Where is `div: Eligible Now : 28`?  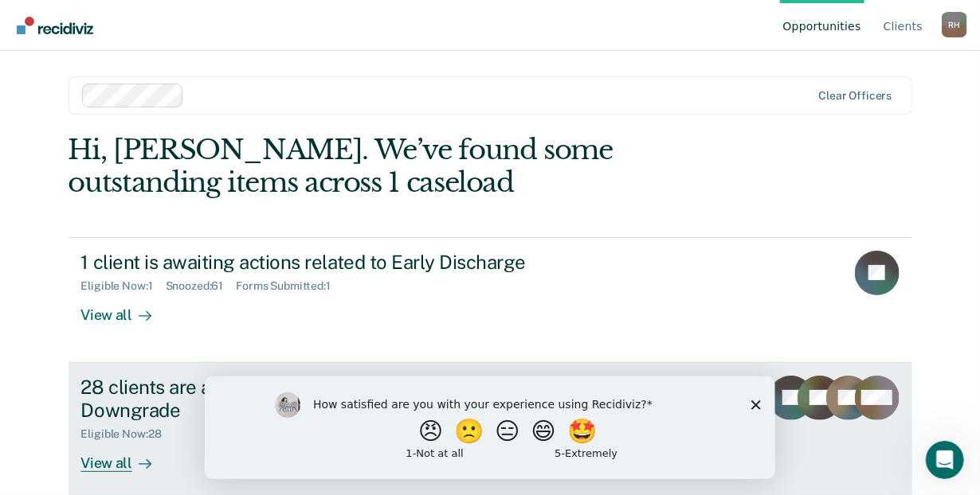
div: Eligible Now : 28 is located at coordinates (127, 434).